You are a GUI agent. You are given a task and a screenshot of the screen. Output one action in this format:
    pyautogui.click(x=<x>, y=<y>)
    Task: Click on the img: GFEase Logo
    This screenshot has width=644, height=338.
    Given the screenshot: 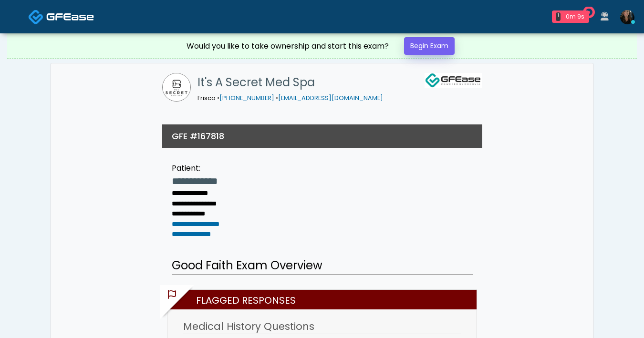 What is the action you would take?
    pyautogui.click(x=453, y=80)
    